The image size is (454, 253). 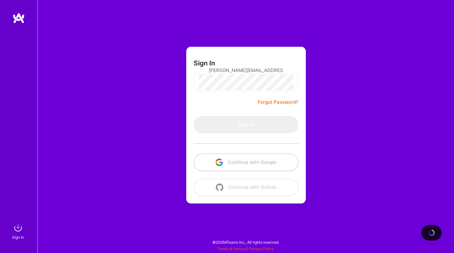 What do you see at coordinates (246, 70) in the screenshot?
I see `input: Email...` at bounding box center [246, 70].